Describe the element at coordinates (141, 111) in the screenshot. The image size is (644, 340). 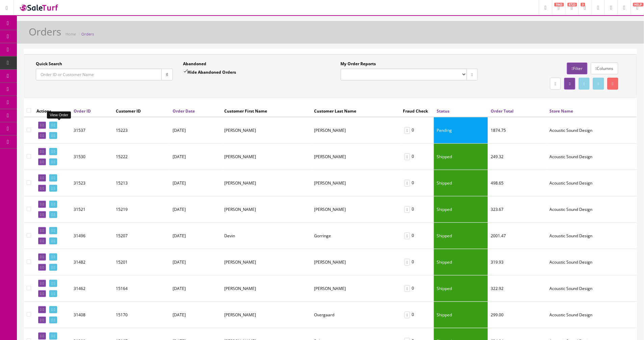
I see `th: Customer ID` at that location.